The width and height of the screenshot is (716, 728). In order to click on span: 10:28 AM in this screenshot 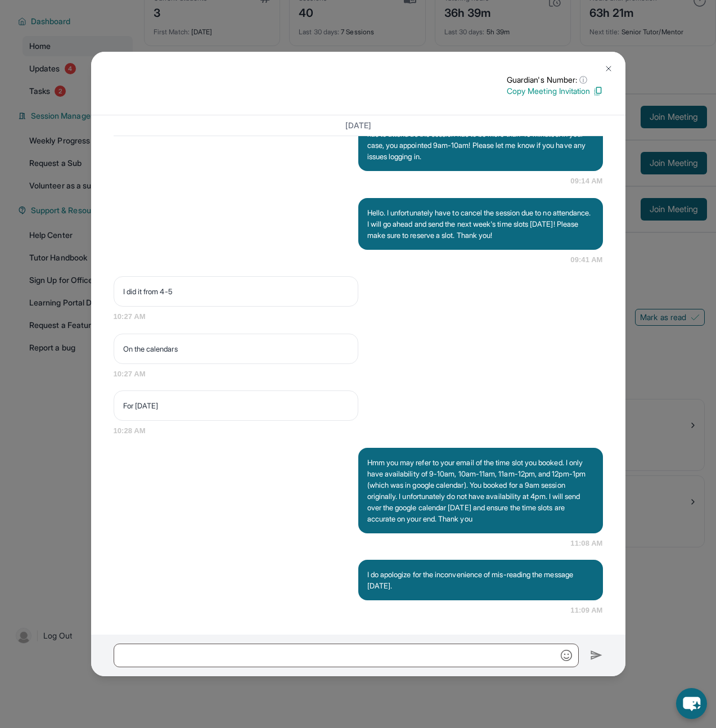, I will do `click(359, 431)`.